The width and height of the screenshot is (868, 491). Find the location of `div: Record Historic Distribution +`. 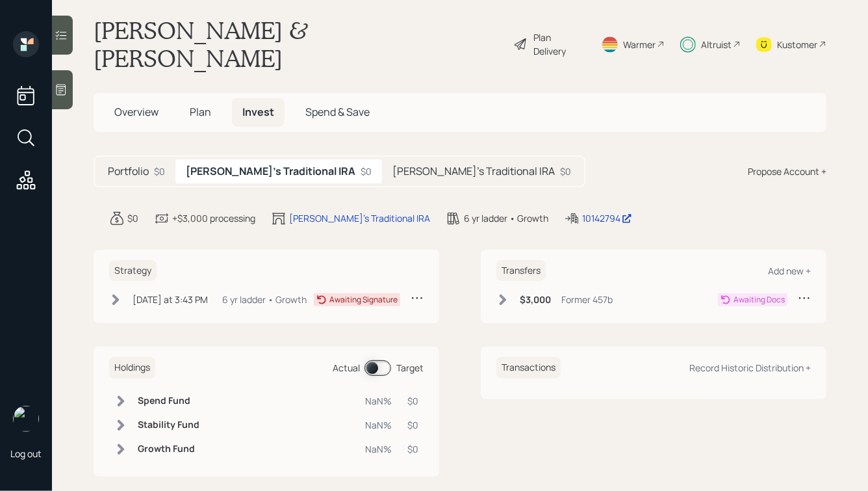

div: Record Historic Distribution + is located at coordinates (750, 368).